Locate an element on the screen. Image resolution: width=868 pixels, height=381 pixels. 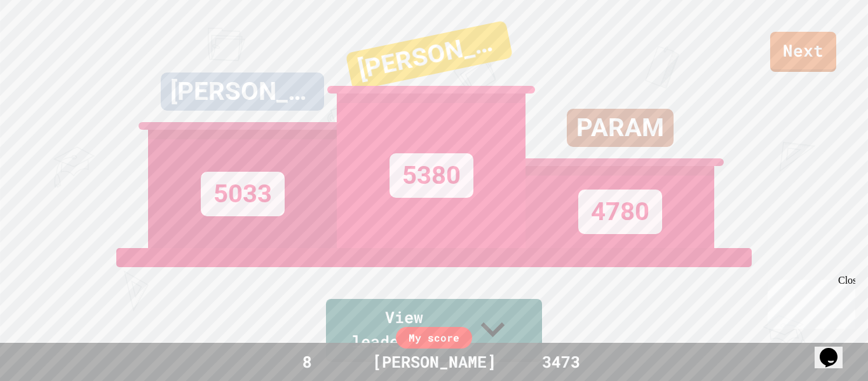
div: 4780 is located at coordinates (620, 212).